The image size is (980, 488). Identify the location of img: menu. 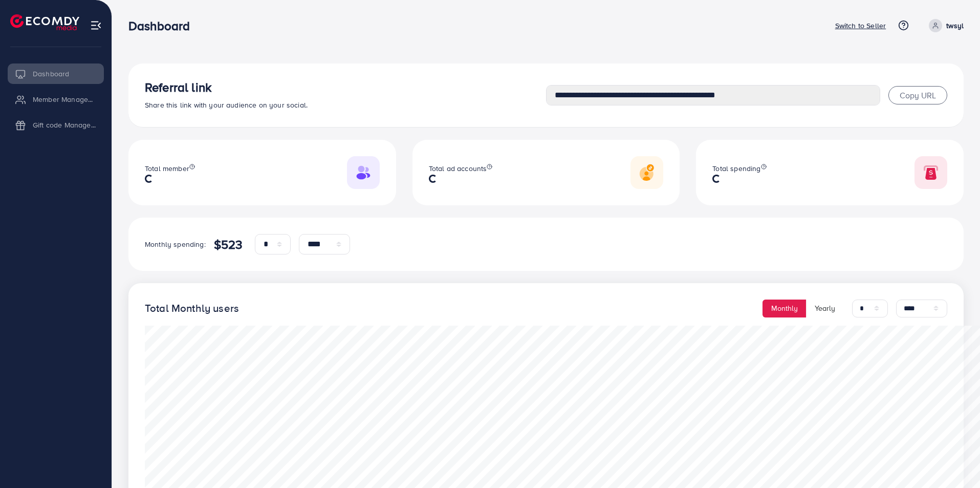
(96, 25).